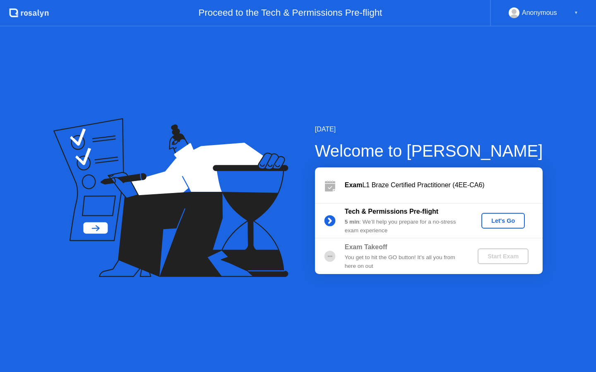 The height and width of the screenshot is (372, 596). What do you see at coordinates (539, 13) in the screenshot?
I see `div: Anonymous` at bounding box center [539, 13].